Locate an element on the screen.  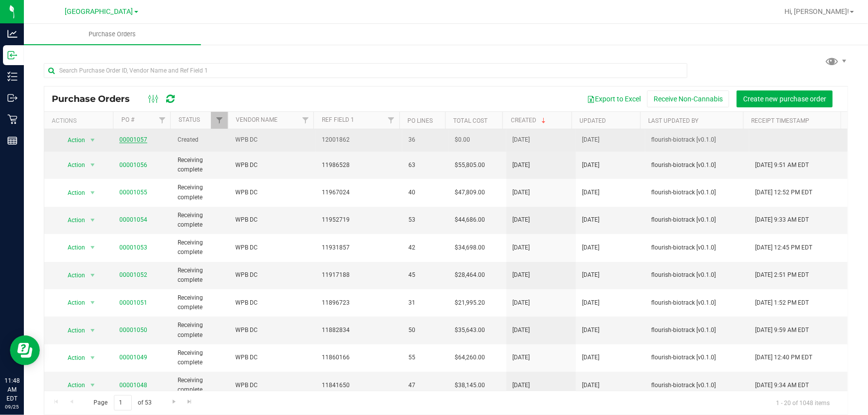
span: $34,698.00 is located at coordinates (469, 248).